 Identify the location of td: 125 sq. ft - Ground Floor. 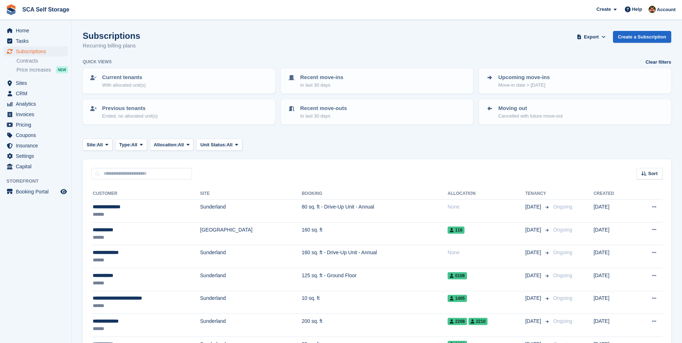
(374, 279).